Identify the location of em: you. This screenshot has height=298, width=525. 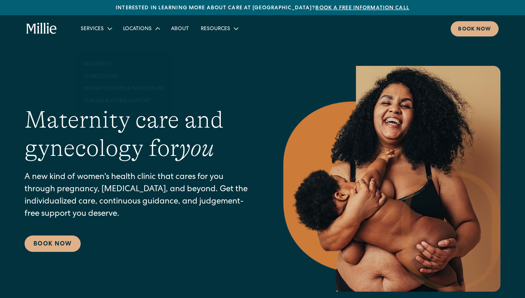
(197, 148).